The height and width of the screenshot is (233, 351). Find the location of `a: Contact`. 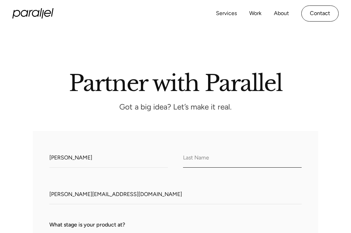

a: Contact is located at coordinates (319, 13).